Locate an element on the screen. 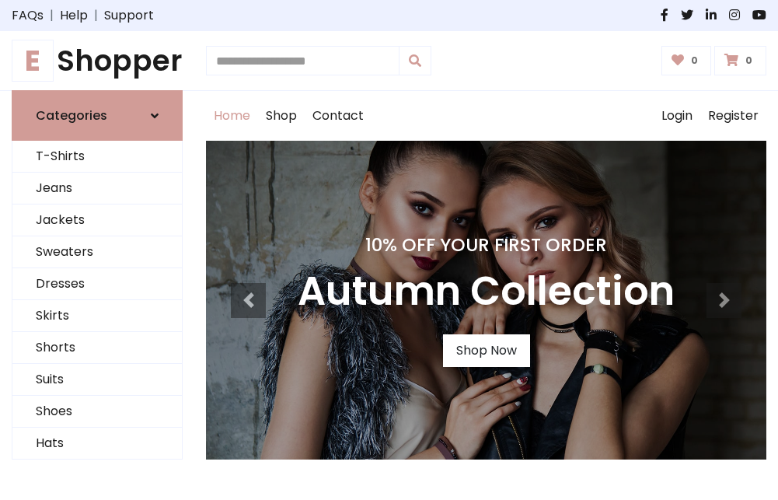 The width and height of the screenshot is (778, 500). a: Contact is located at coordinates (338, 116).